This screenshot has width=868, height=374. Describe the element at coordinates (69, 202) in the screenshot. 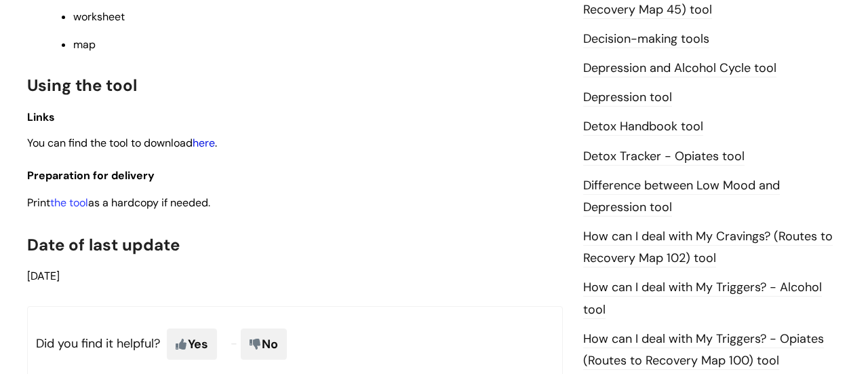

I see `a: the tool` at that location.